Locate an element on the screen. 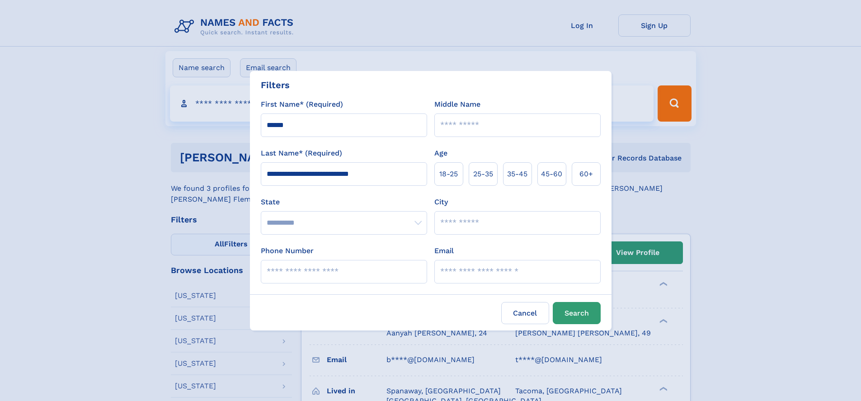 This screenshot has height=401, width=861. label: Cancel is located at coordinates (525, 313).